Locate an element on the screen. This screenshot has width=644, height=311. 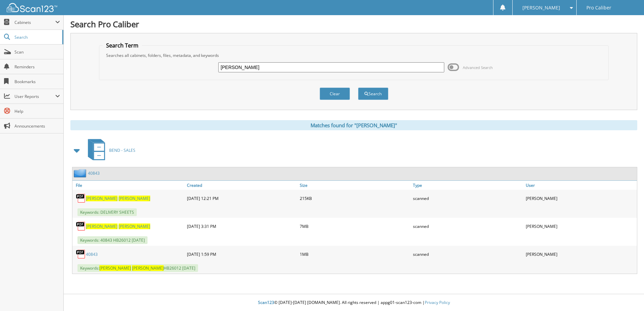
span: Cabinets is located at coordinates (35, 22).